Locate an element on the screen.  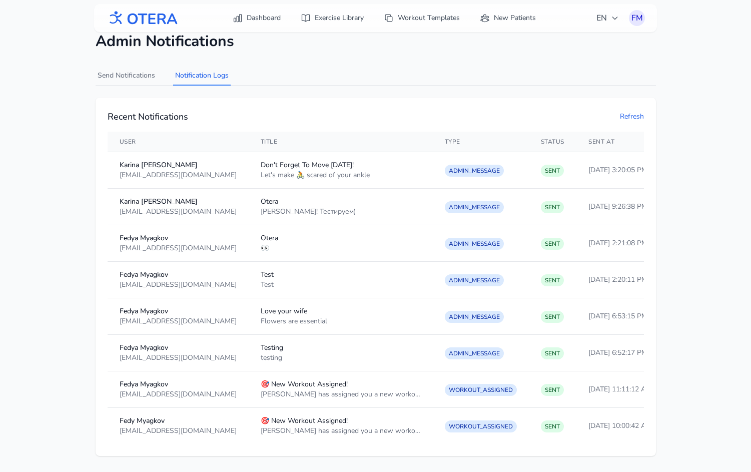
th: Status is located at coordinates (553, 142).